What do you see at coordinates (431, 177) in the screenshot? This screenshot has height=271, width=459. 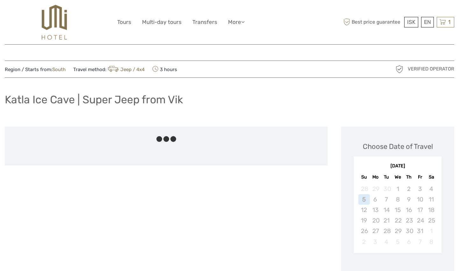 I see `div: Sa` at bounding box center [431, 177].